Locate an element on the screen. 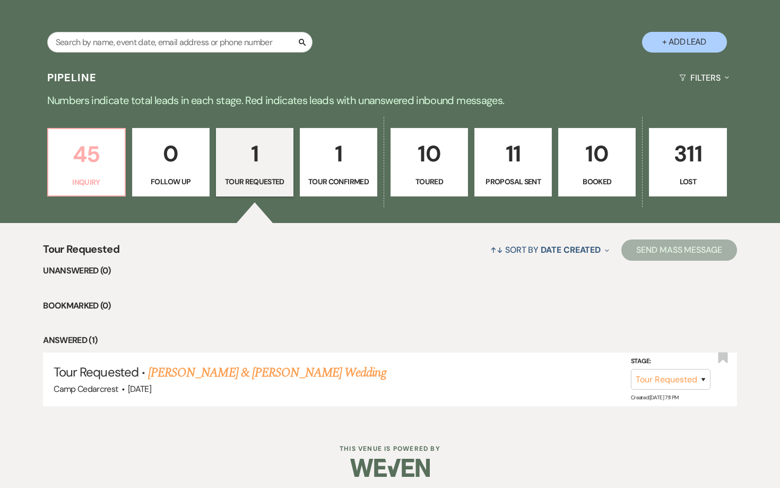 Image resolution: width=780 pixels, height=488 pixels. button: + Add Lead is located at coordinates (684, 42).